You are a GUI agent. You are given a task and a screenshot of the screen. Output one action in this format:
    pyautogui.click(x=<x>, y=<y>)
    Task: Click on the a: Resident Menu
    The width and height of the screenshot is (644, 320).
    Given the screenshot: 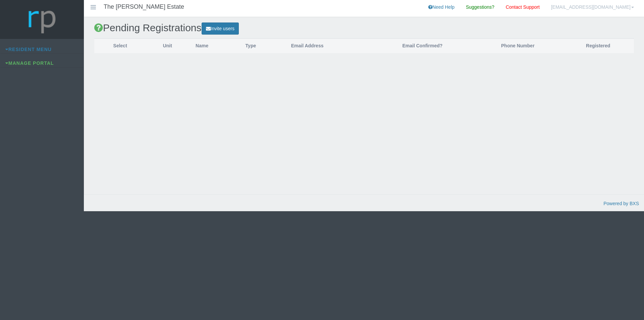 What is the action you would take?
    pyautogui.click(x=29, y=49)
    